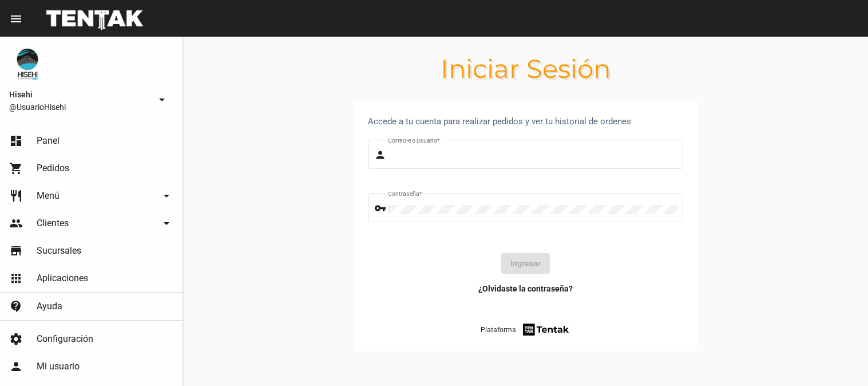 This screenshot has height=386, width=868. Describe the element at coordinates (16, 251) in the screenshot. I see `mat-icon: store` at that location.